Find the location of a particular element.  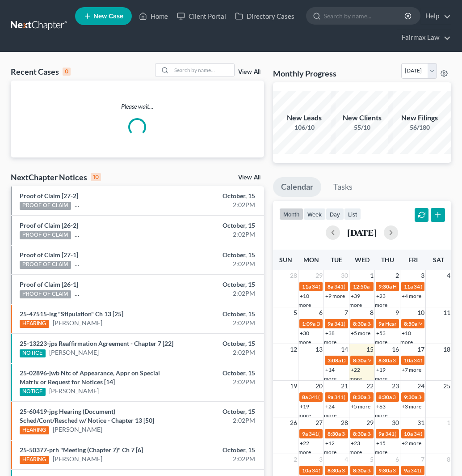

h3: Monthly Progress is located at coordinates (305, 73).